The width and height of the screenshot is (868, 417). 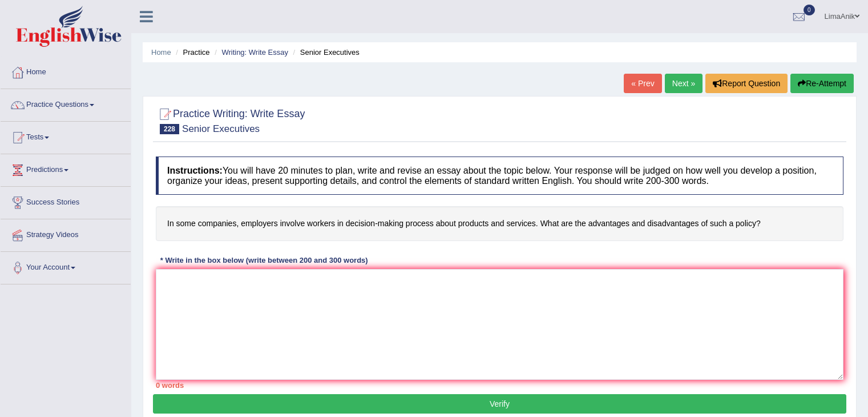 I want to click on li: Senior Executives, so click(x=324, y=52).